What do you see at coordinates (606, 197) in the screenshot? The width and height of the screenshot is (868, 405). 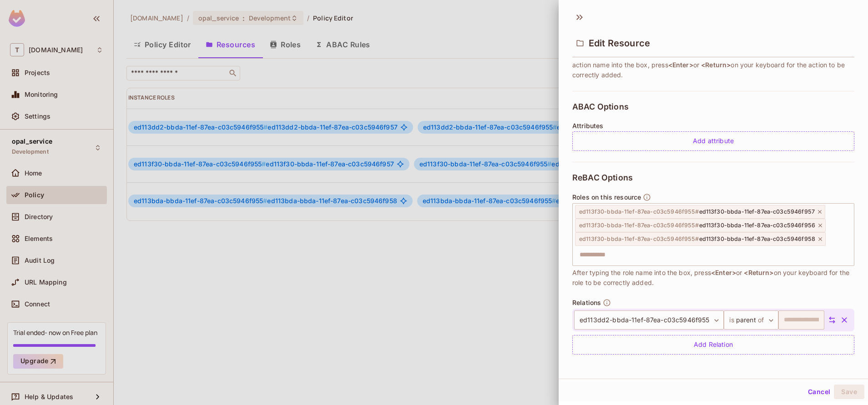 I see `span: Roles on this resource` at bounding box center [606, 197].